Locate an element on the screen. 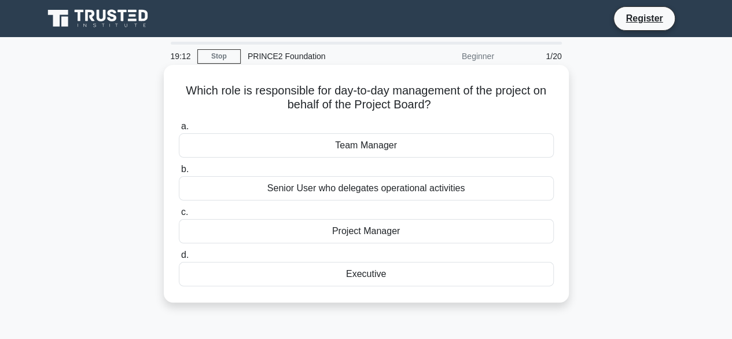 This screenshot has height=339, width=732. div: Executive is located at coordinates (366, 274).